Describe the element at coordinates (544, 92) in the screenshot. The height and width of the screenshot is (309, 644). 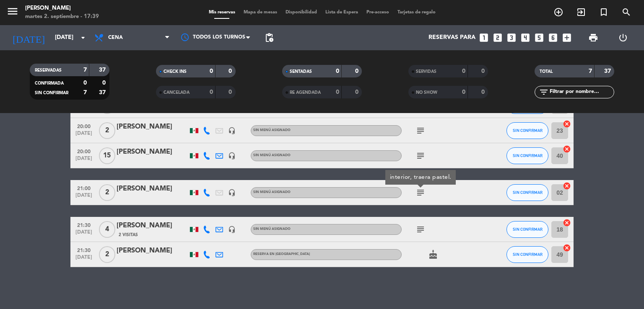
I see `i: filter_list` at that location.